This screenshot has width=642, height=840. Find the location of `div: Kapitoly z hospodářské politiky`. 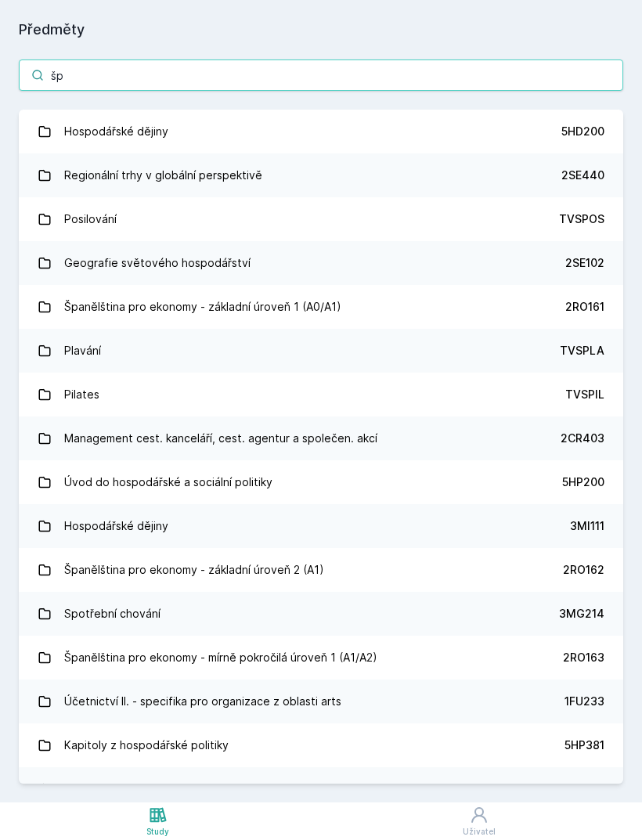

div: Kapitoly z hospodářské politiky is located at coordinates (146, 745).